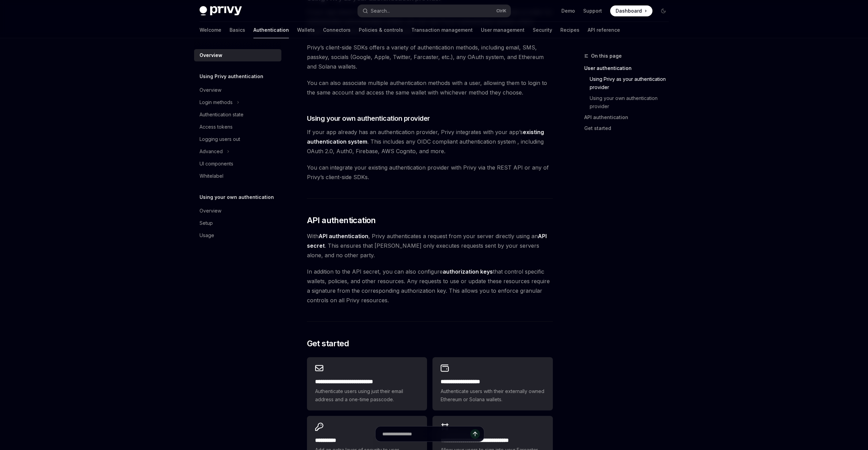 The width and height of the screenshot is (868, 450). I want to click on span: You can integrate your existing authentication provider with Privy via the REST API or any of Pri..., so click(430, 173).